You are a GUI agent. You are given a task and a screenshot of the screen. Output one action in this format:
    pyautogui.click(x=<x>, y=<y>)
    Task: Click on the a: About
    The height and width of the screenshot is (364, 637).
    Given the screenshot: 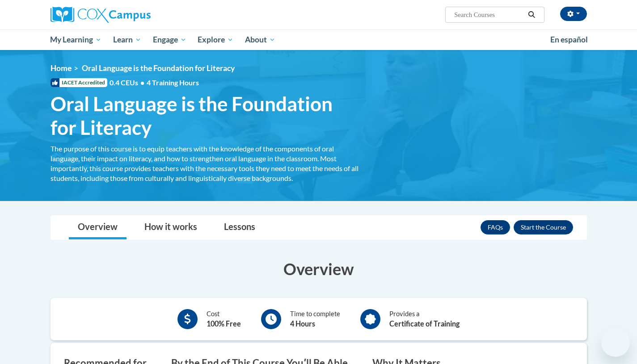 What is the action you would take?
    pyautogui.click(x=260, y=40)
    